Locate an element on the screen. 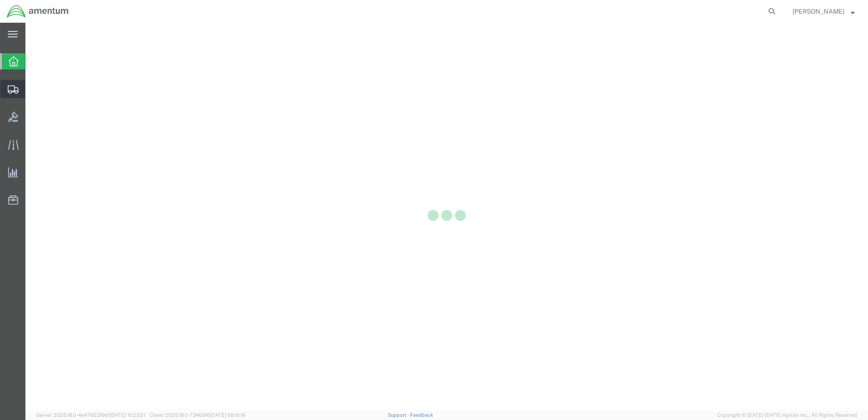 This screenshot has height=420, width=868. span: Alfredo Padilla is located at coordinates (818, 12).